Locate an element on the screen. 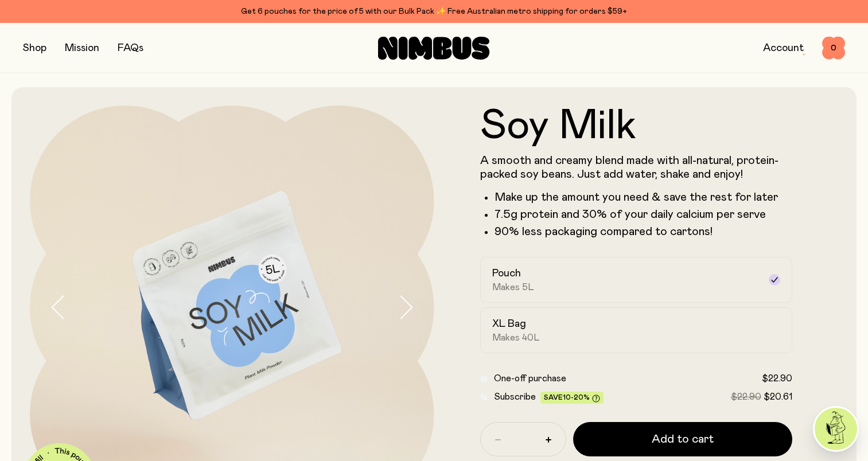 Image resolution: width=868 pixels, height=461 pixels. span: Makes 40L is located at coordinates (515, 338).